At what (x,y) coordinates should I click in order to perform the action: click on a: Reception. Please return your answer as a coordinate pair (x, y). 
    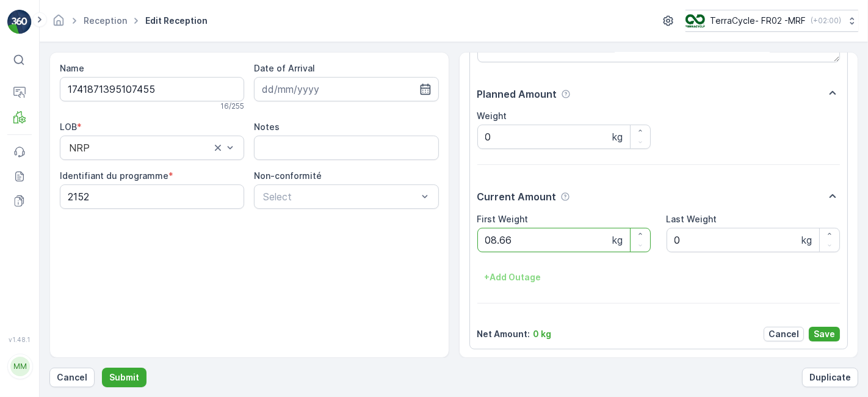
    Looking at the image, I should click on (105, 21).